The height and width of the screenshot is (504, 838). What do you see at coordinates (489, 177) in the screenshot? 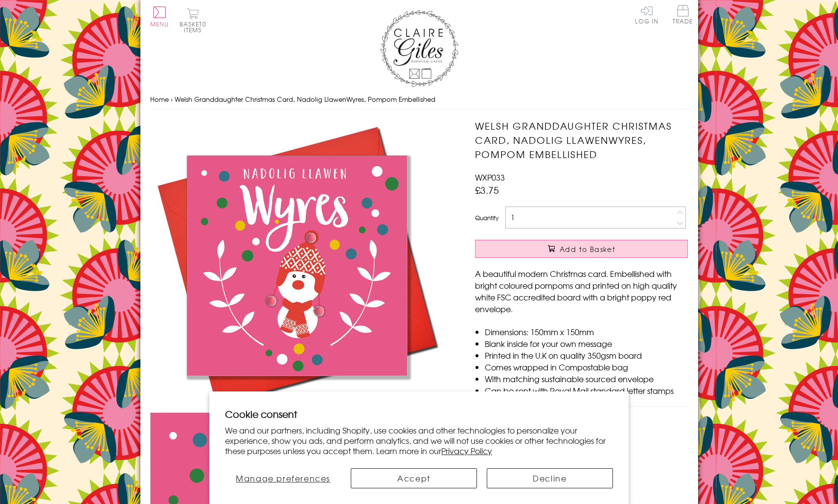
I see `span: WXP033` at bounding box center [489, 177].